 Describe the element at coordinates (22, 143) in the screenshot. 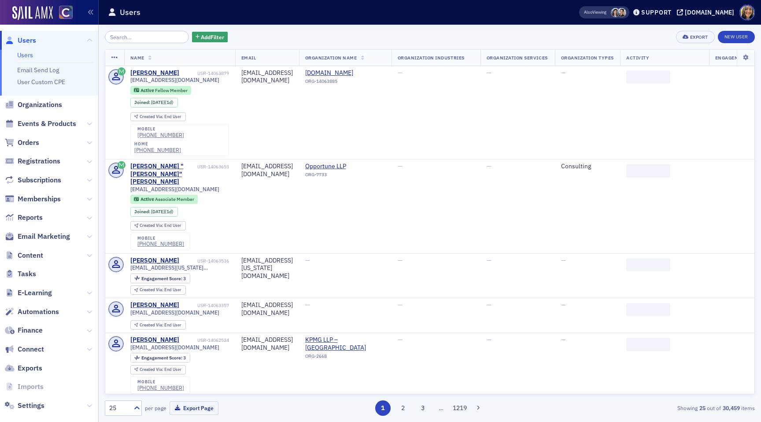

I see `a: Orders` at that location.